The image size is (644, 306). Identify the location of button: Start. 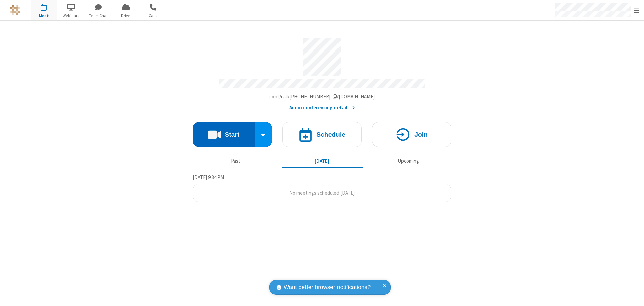
(223, 134).